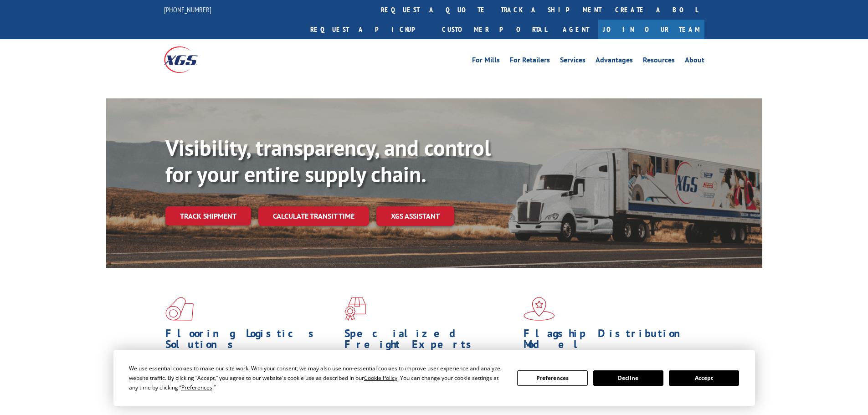 The image size is (868, 415). Describe the element at coordinates (314, 216) in the screenshot. I see `a: Calculate transit time` at that location.